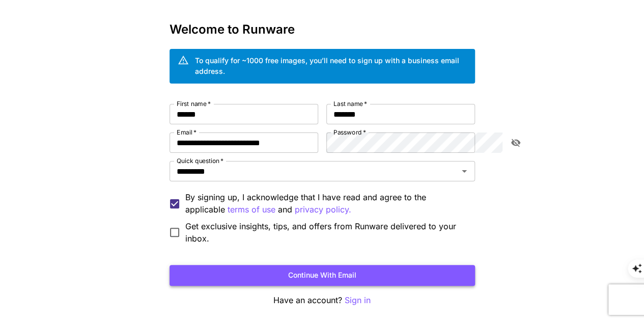 The height and width of the screenshot is (322, 644). What do you see at coordinates (186, 132) in the screenshot?
I see `label: Email` at bounding box center [186, 132].